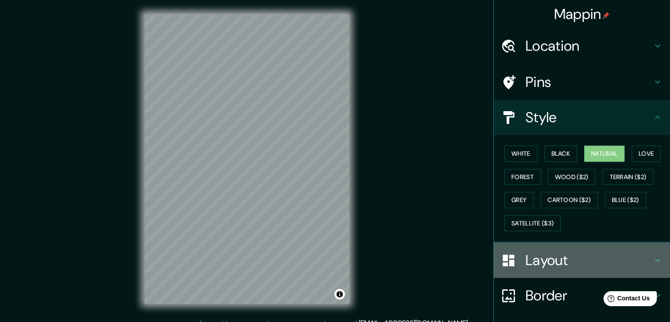  What do you see at coordinates (561, 153) in the screenshot?
I see `button: Black` at bounding box center [561, 153].